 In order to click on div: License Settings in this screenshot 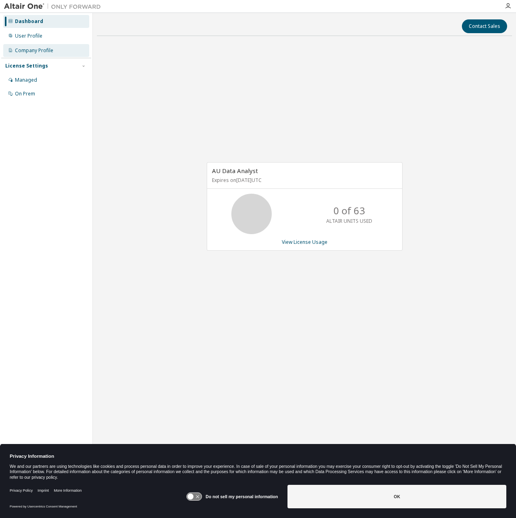, I will do `click(27, 66)`.